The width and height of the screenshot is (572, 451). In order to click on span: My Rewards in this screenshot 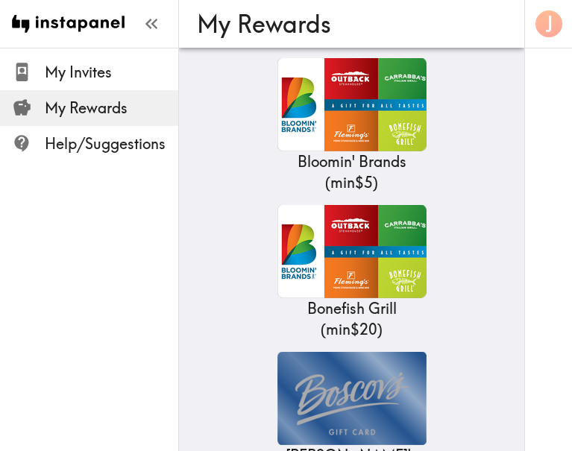, I will do `click(111, 108)`.